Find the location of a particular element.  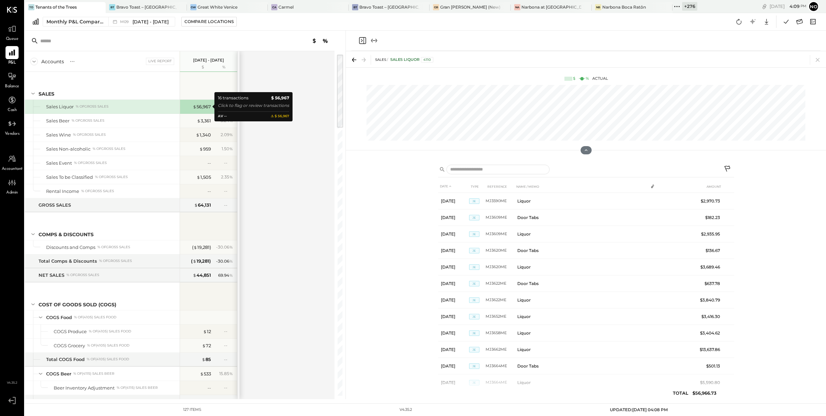

button: Close panel is located at coordinates (362, 41).